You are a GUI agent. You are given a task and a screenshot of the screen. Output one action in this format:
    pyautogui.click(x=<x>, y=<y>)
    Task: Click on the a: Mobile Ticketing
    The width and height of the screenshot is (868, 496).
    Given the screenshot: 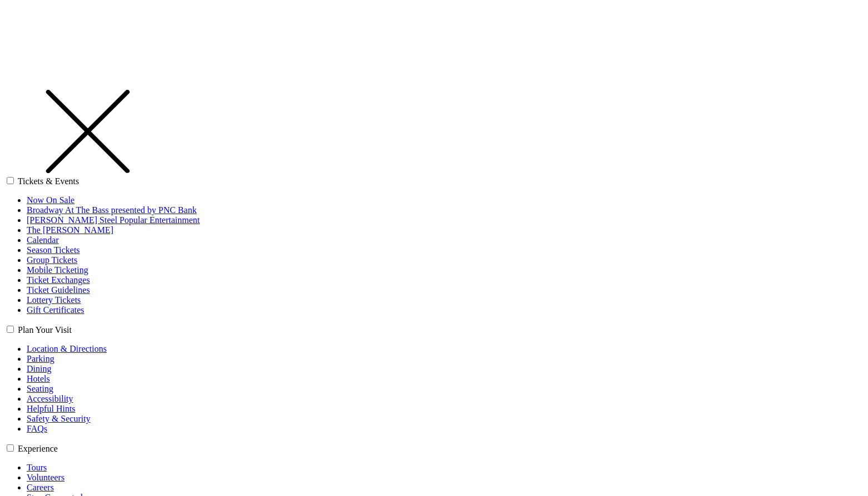 What is the action you would take?
    pyautogui.click(x=57, y=270)
    